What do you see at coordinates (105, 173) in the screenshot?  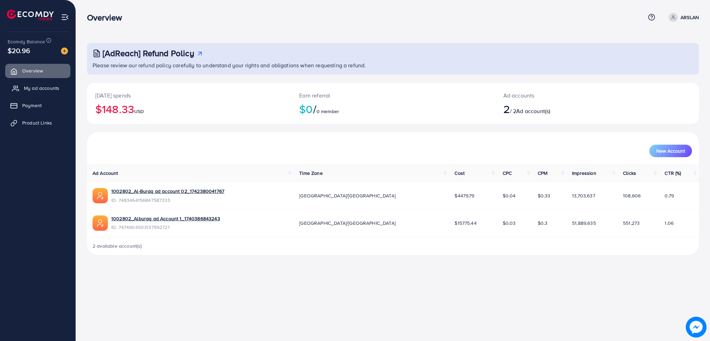 I see `span: Ad Account` at bounding box center [105, 173].